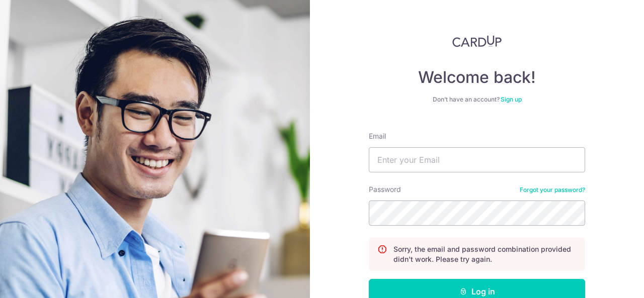 This screenshot has height=298, width=644. What do you see at coordinates (477, 99) in the screenshot?
I see `div: Don’t have an account?` at bounding box center [477, 99].